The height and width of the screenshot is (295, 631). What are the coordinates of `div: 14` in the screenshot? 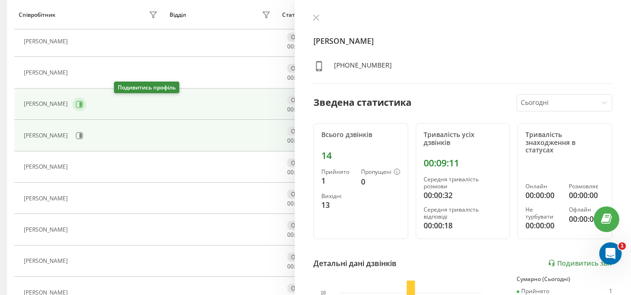 It's located at (360, 156).